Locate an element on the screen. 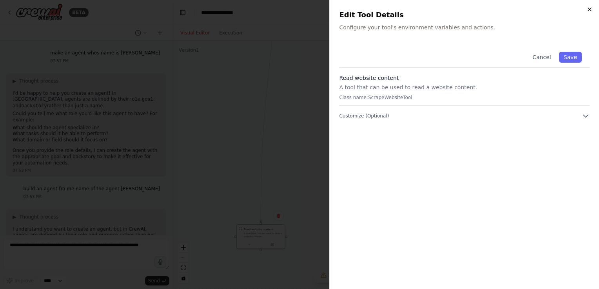 This screenshot has height=289, width=599. button: Customize (Optional) is located at coordinates (464, 116).